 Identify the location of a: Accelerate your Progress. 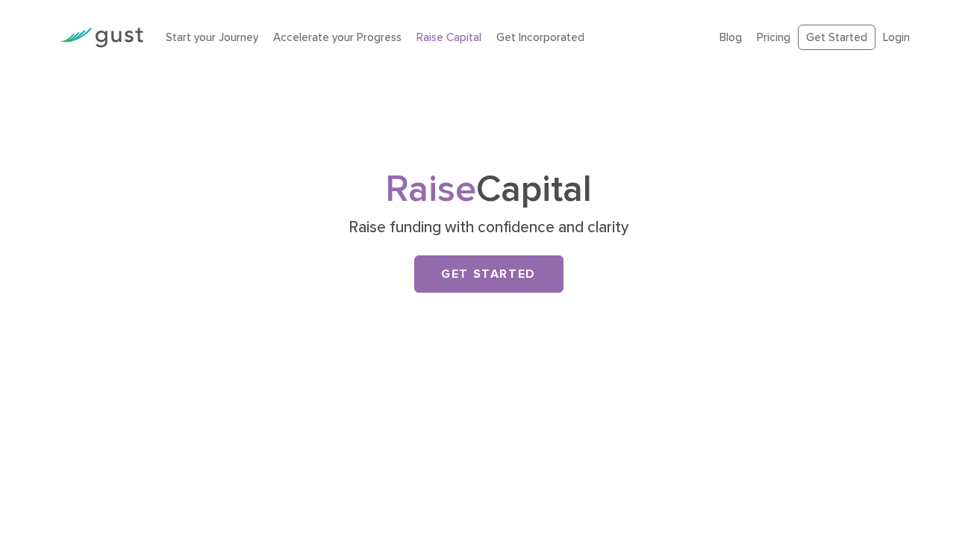
(337, 37).